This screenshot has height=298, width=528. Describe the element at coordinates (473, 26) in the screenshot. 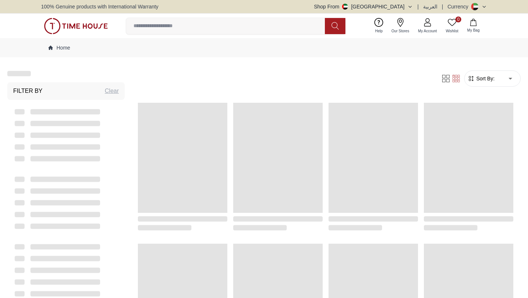

I see `button: My Bag` at that location.